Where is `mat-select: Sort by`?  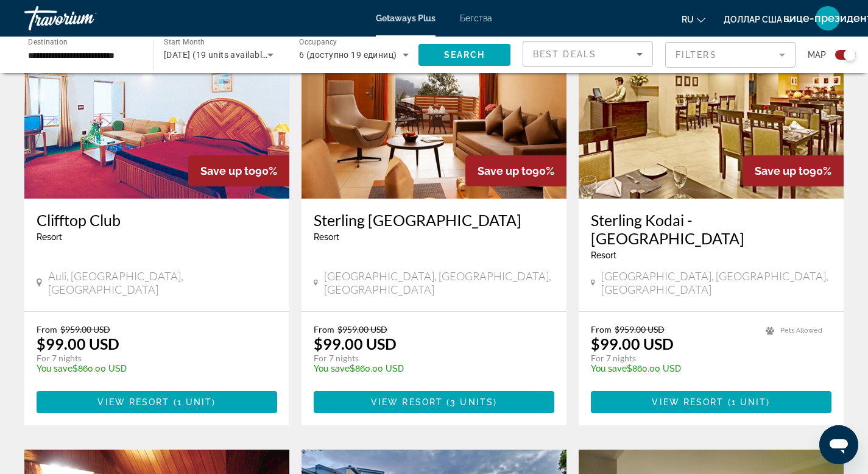
mat-select: Sort by is located at coordinates (588, 54).